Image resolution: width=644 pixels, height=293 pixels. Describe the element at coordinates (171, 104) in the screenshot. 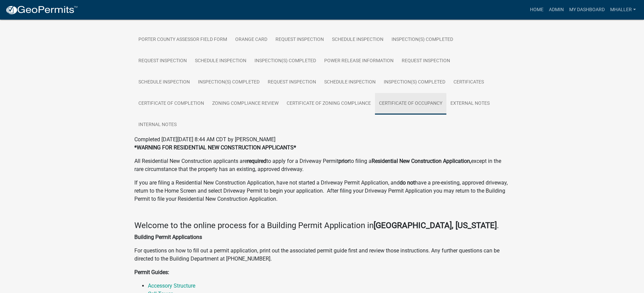

I see `a: Certificate of Completion` at that location.